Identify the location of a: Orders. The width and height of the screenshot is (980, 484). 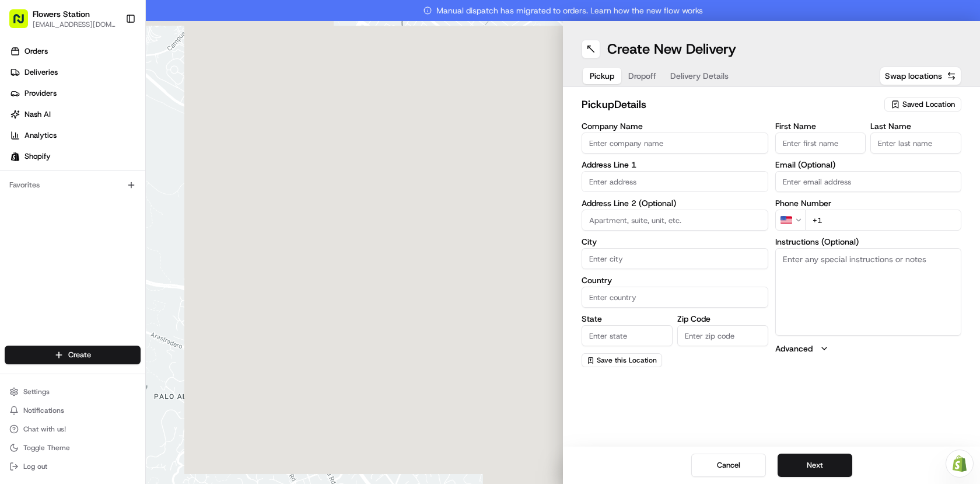
(75, 52).